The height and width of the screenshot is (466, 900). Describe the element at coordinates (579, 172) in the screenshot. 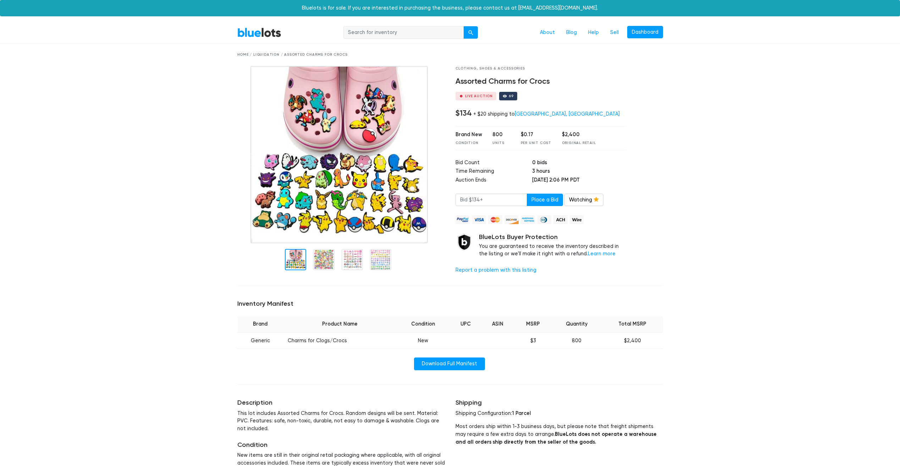

I see `td: 3 hours` at that location.